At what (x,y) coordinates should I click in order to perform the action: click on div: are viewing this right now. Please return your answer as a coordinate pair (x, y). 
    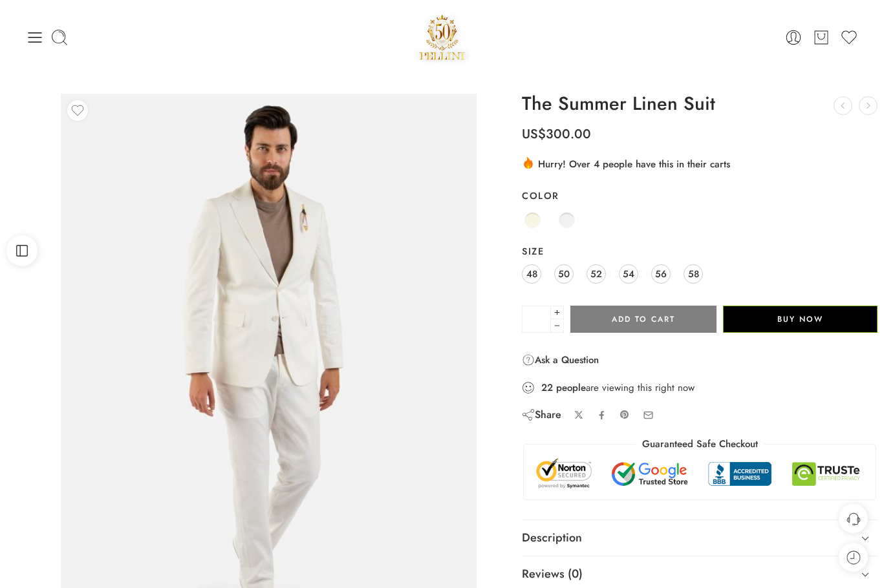
    Looking at the image, I should click on (699, 388).